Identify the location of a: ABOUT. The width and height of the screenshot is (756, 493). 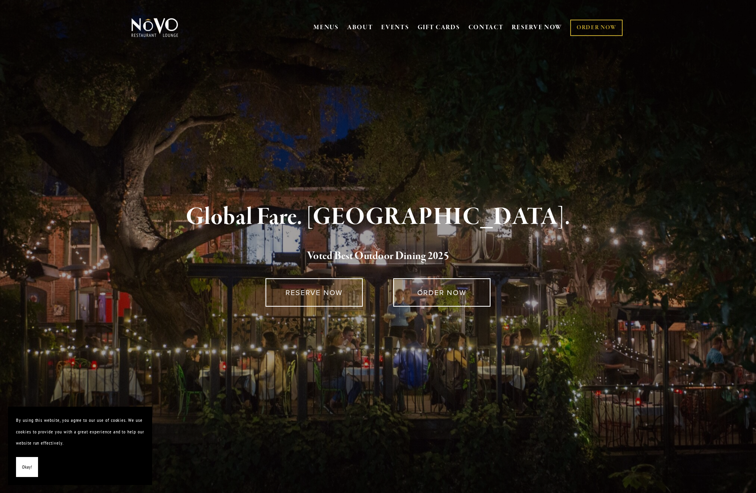
(360, 28).